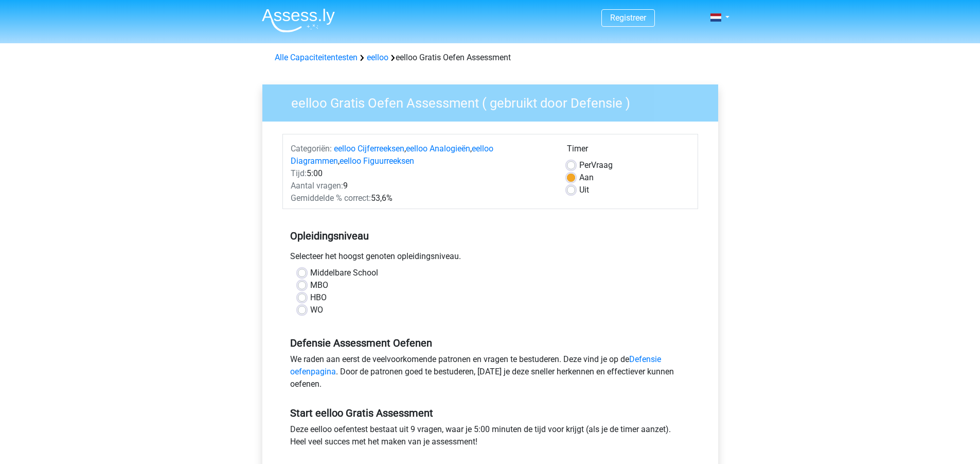 Image resolution: width=980 pixels, height=464 pixels. I want to click on div: 53,6%, so click(421, 198).